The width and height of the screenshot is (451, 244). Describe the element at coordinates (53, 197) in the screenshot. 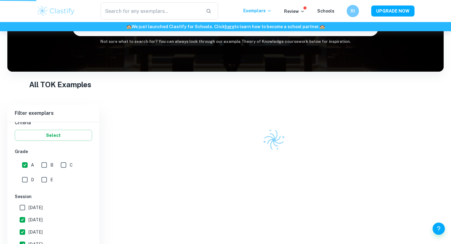

I see `h6: Session` at that location.